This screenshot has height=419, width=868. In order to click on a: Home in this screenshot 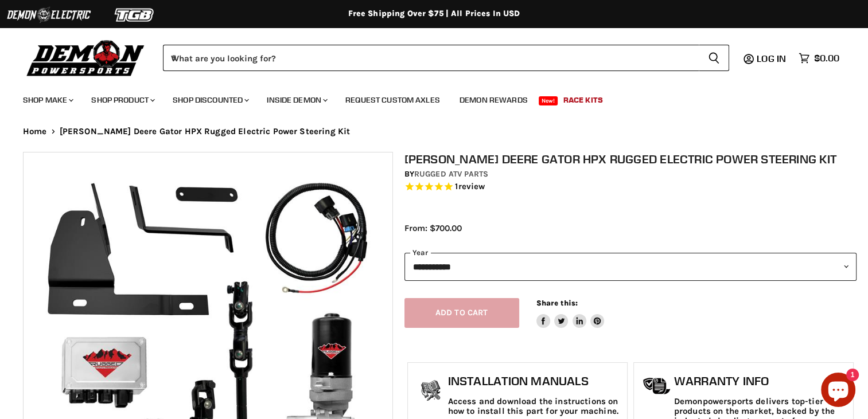, I will do `click(35, 131)`.